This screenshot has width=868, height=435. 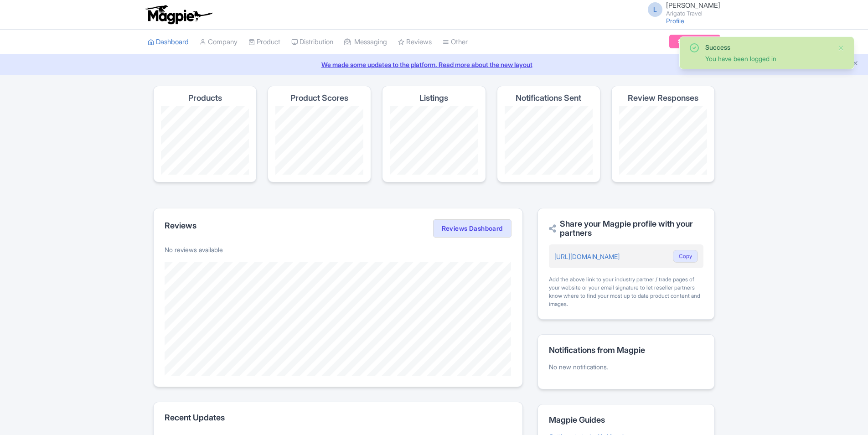 I want to click on h2: Reviews, so click(x=181, y=226).